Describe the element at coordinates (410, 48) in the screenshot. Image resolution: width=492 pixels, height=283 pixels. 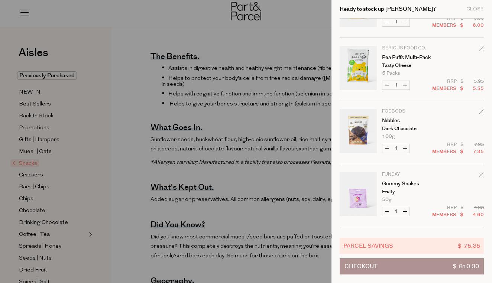
I see `p: Serious Food Co.` at that location.